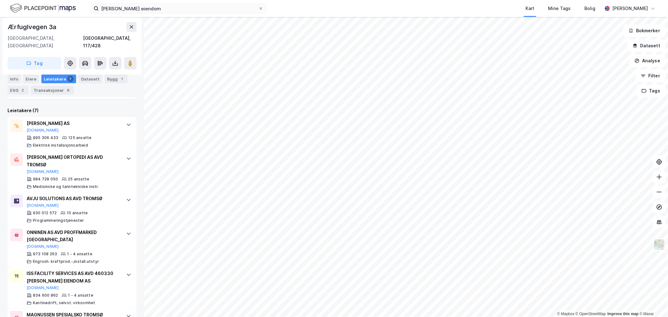 The height and width of the screenshot is (317, 668). What do you see at coordinates (651, 76) in the screenshot?
I see `button: Filter` at bounding box center [651, 76].